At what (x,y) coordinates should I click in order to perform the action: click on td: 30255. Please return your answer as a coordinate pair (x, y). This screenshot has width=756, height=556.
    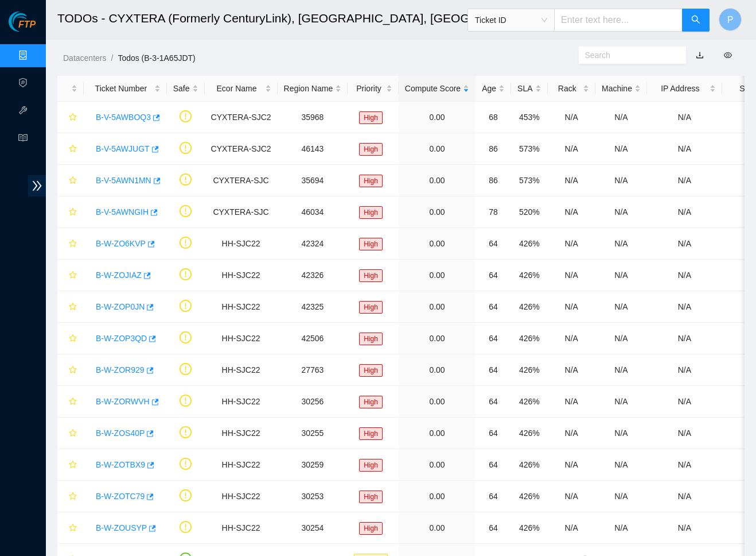
    Looking at the image, I should click on (313, 433).